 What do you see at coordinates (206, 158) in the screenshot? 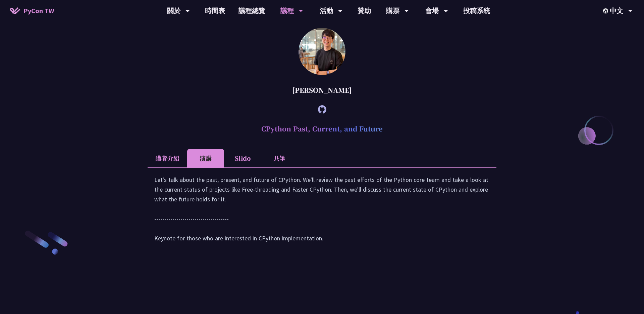
I see `li: 演講` at bounding box center [206, 158].